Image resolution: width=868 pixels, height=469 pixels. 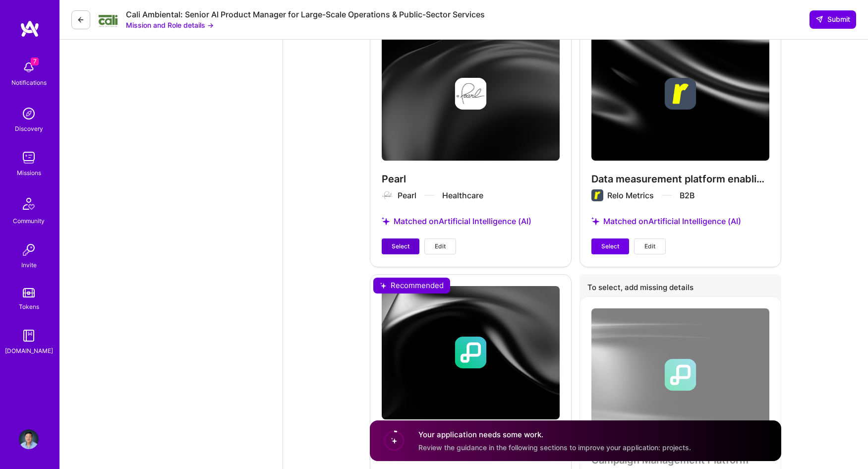 What do you see at coordinates (833, 20) in the screenshot?
I see `button: Submit` at bounding box center [833, 20].